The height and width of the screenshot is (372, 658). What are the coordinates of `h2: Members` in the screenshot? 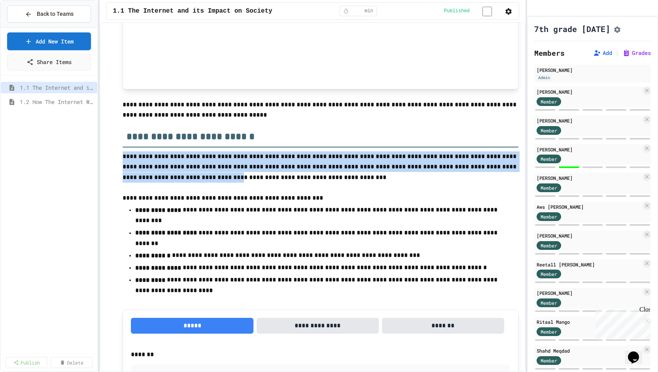 It's located at (549, 53).